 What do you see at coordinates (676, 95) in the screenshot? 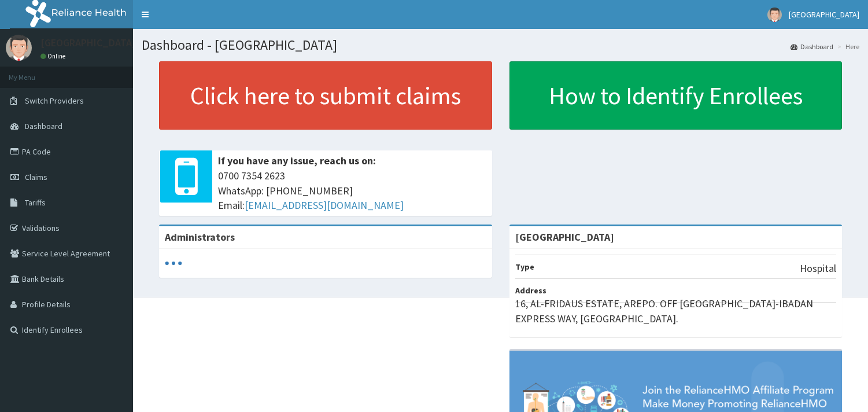
I see `a: How to Identify Enrollees` at bounding box center [676, 95].